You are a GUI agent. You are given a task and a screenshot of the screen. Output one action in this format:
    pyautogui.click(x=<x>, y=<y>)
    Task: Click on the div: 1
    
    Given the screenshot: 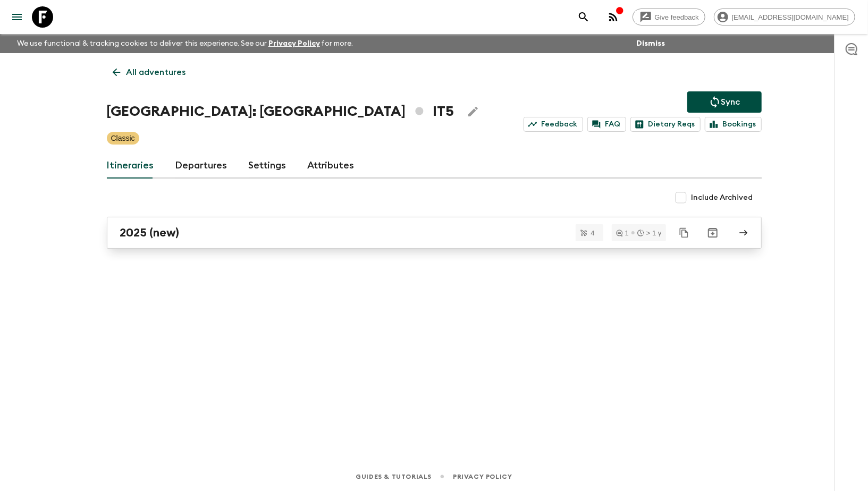 What is the action you would take?
    pyautogui.click(x=622, y=233)
    